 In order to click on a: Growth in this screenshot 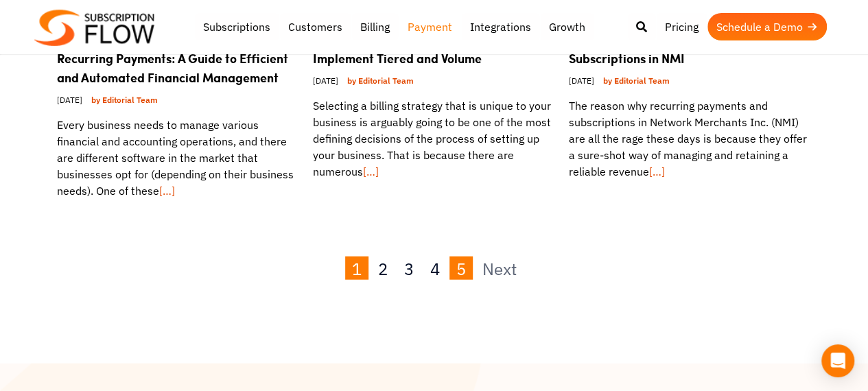, I will do `click(567, 27)`.